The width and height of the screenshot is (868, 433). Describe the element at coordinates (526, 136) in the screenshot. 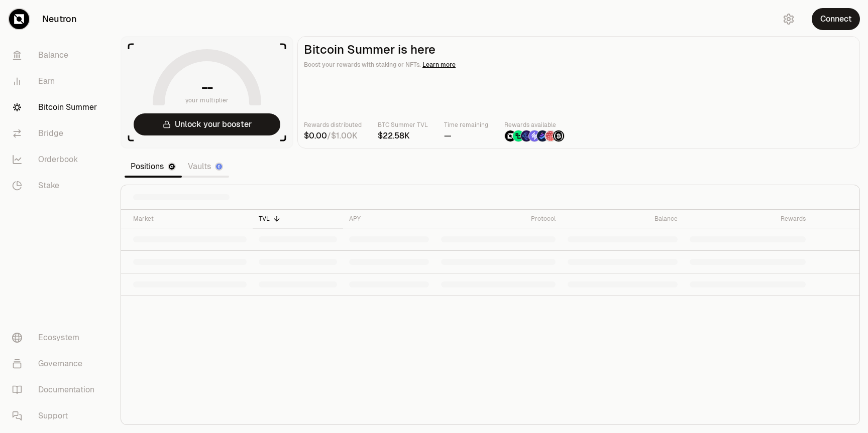

I see `img: EtherFi Points` at that location.